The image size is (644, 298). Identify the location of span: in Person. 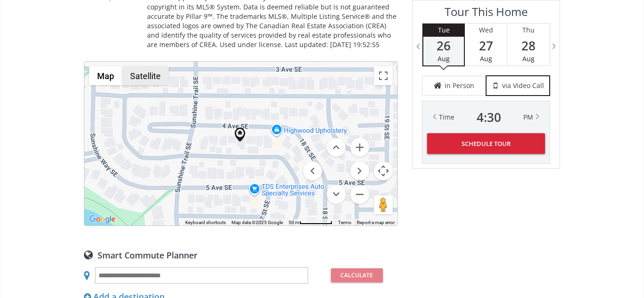
(459, 86).